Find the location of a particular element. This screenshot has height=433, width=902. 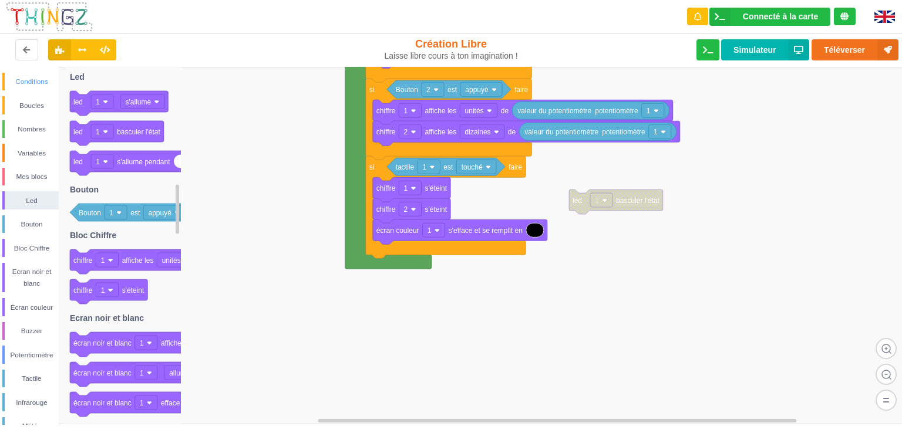

text: Bloc Chiffre is located at coordinates (93, 236).